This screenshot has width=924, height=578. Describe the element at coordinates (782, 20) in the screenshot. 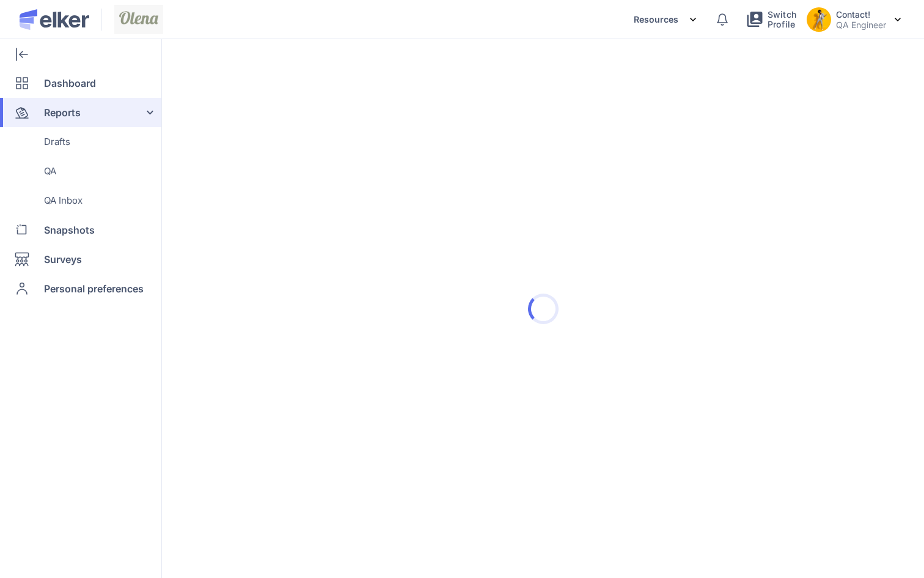

I see `span: Switch Profile` at that location.